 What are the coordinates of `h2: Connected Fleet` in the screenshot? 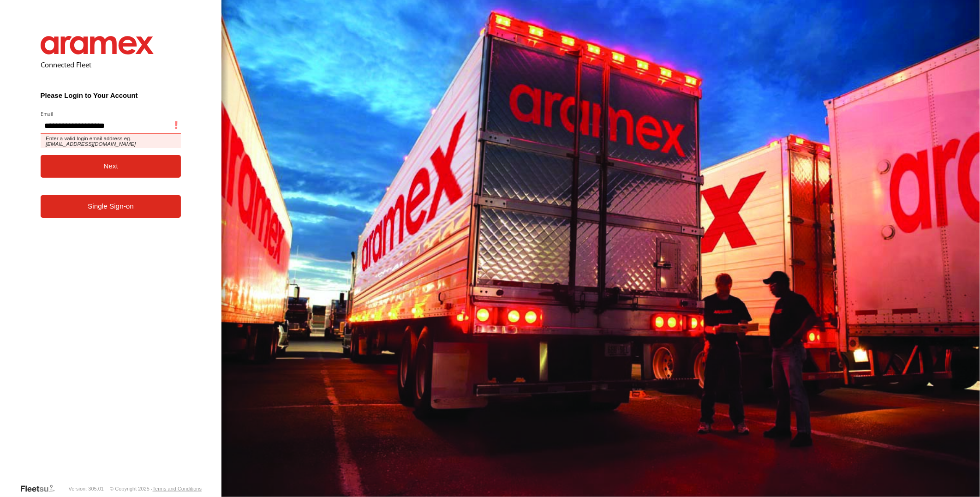 It's located at (111, 65).